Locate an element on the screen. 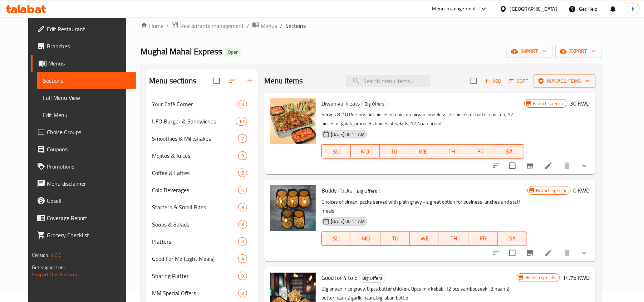 The image size is (644, 302). input: search is located at coordinates (388, 81).